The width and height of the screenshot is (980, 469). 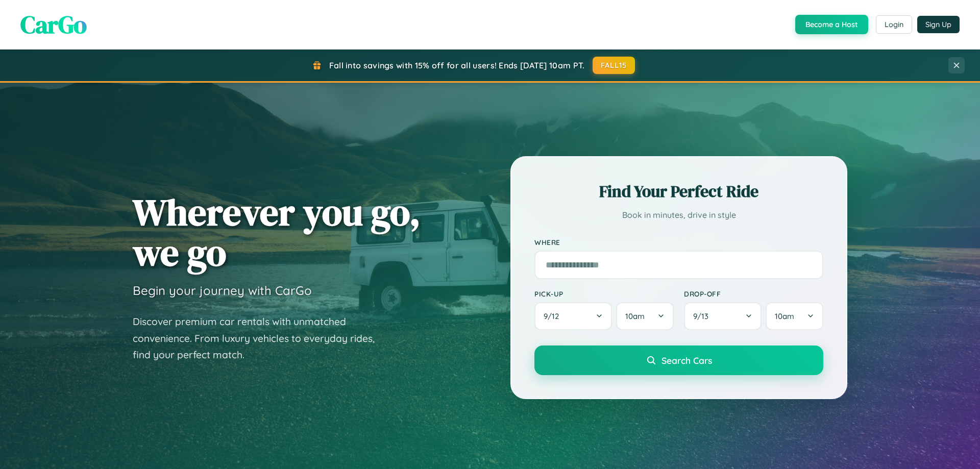 What do you see at coordinates (687, 360) in the screenshot?
I see `span: Search Cars` at bounding box center [687, 360].